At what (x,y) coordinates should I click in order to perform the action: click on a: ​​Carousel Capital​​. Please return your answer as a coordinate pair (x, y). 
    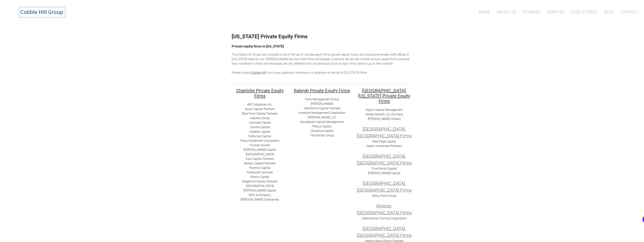
    Looking at the image, I should click on (260, 122).